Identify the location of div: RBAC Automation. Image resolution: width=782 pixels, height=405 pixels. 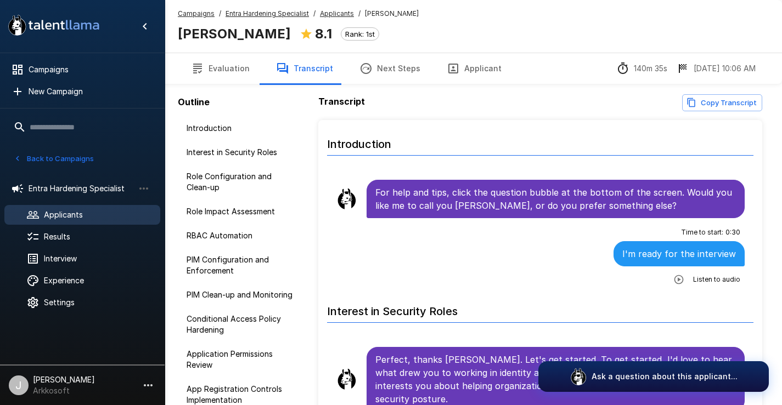
(241, 236).